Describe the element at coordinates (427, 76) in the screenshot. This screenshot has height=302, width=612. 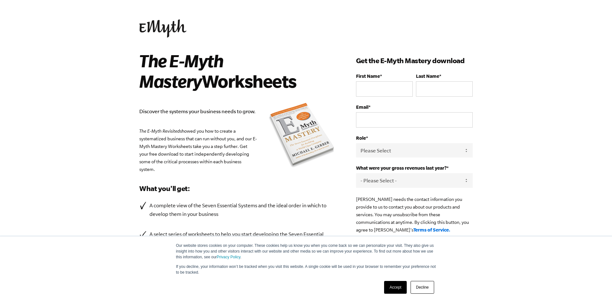
I see `span: Last Name` at that location.